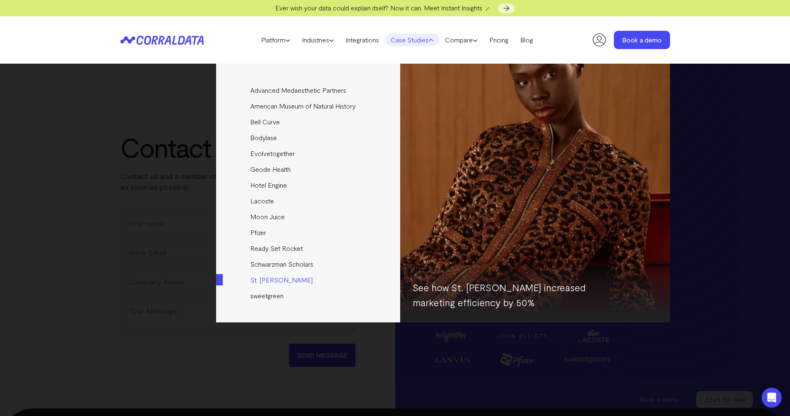 This screenshot has width=790, height=416. What do you see at coordinates (642, 40) in the screenshot?
I see `a: Book a demo` at bounding box center [642, 40].